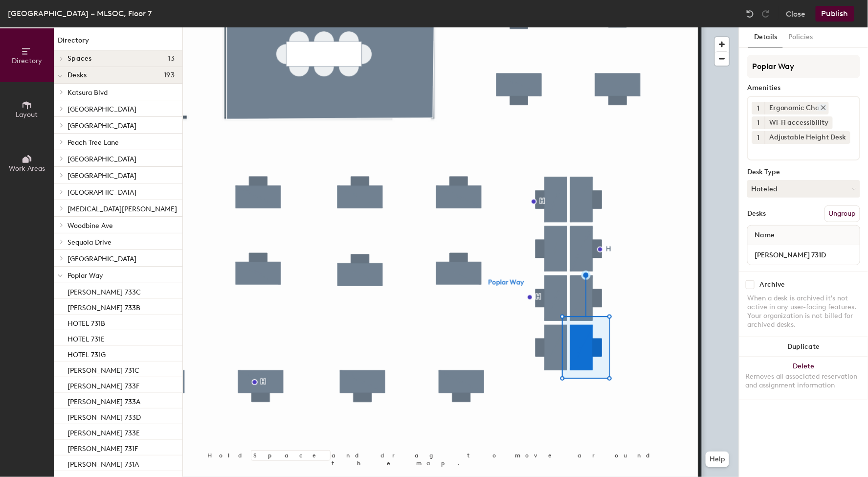 The height and width of the screenshot is (477, 868). Describe the element at coordinates (86, 337) in the screenshot. I see `p: HOTEL 731E` at that location.